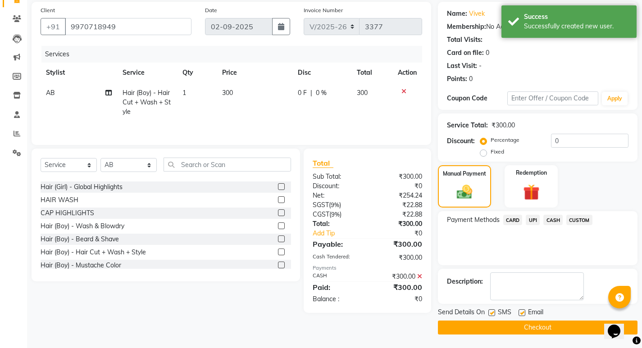 This screenshot has width=642, height=348. Describe the element at coordinates (79, 73) in the screenshot. I see `th: Stylist` at that location.